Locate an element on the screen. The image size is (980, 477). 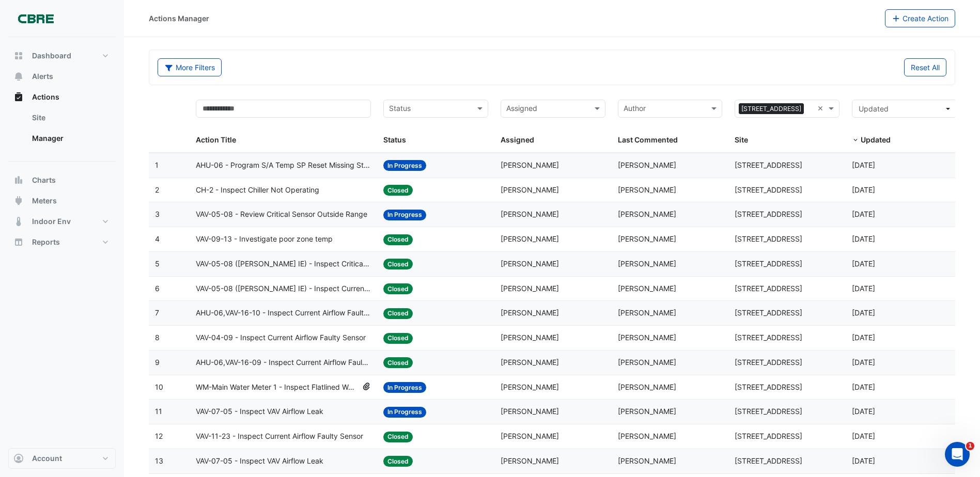
span: 12 is located at coordinates (159, 436).